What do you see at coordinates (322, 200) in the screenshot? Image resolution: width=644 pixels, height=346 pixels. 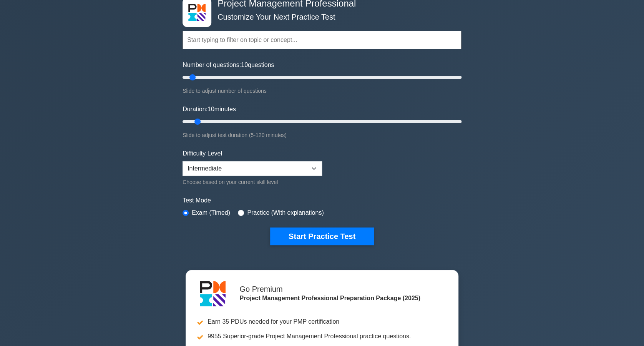 I see `label: Test Mode` at bounding box center [322, 200].